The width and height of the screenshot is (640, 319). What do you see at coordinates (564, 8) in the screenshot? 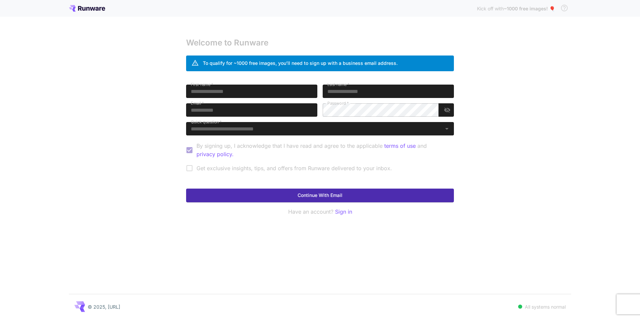
I see `button: In order to qualify for free credit, you need to sign up with a business email address and click ...` at bounding box center [564, 8].